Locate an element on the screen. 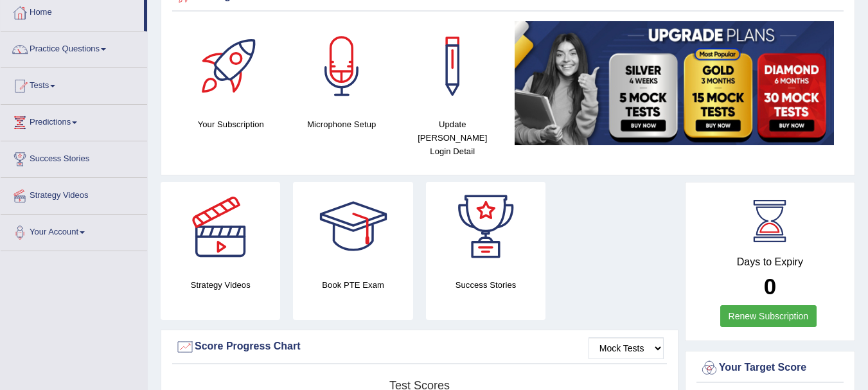 The image size is (868, 390). a: Tests is located at coordinates (74, 84).